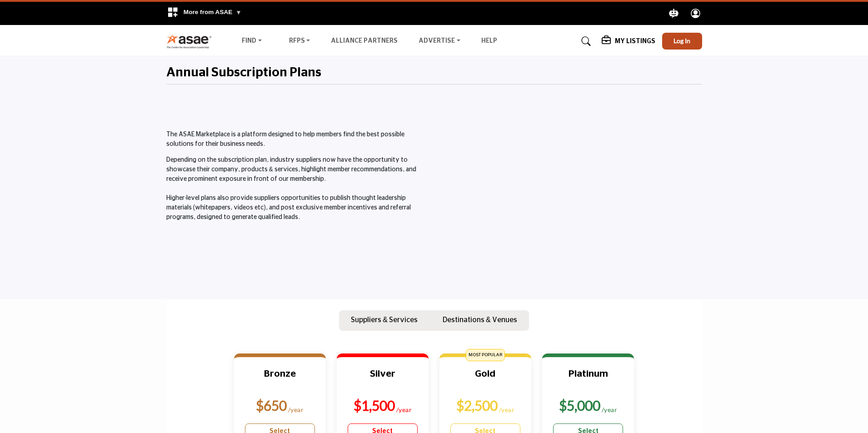 The height and width of the screenshot is (433, 868). Describe the element at coordinates (244, 73) in the screenshot. I see `h2: Annual Subscription Plans` at that location.